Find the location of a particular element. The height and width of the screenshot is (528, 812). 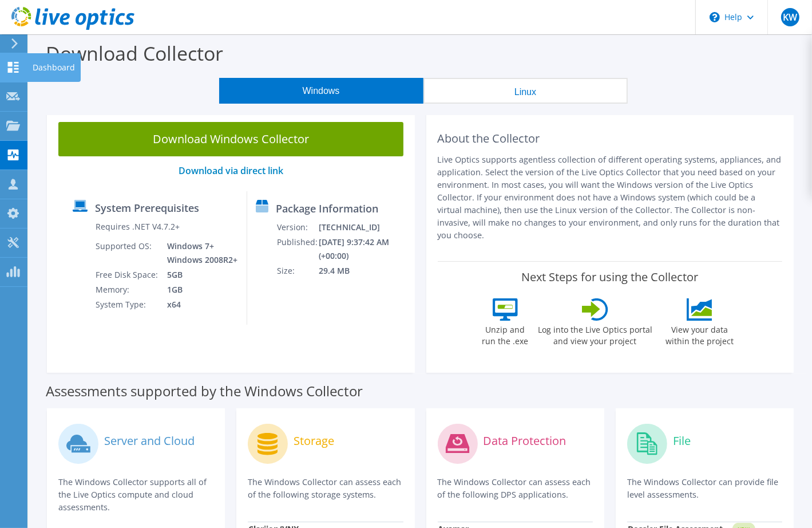

label: Requires .NET V4.7.2+ is located at coordinates (137, 227).